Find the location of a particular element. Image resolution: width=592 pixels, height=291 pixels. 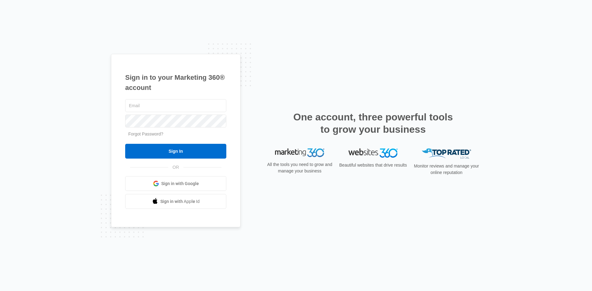

h2: One account, three powerful tools to grow your business is located at coordinates (373, 123).